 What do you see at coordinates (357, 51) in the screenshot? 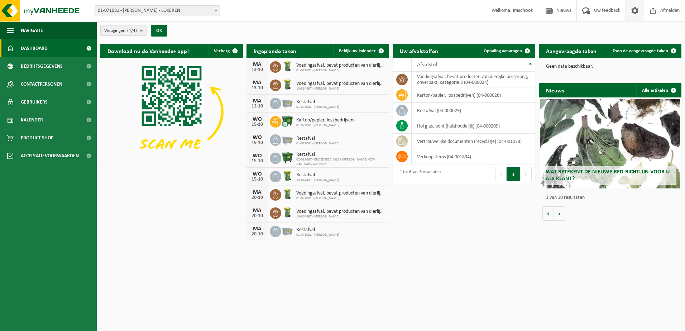
I see `span: Bekijk uw kalender` at bounding box center [357, 51].